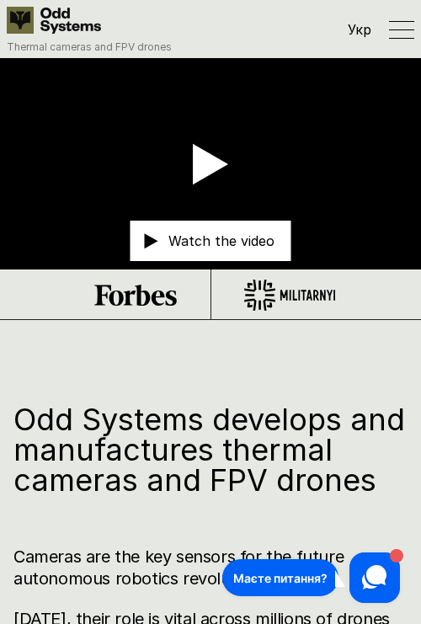 Image resolution: width=421 pixels, height=624 pixels. I want to click on i: 1, so click(178, 8).